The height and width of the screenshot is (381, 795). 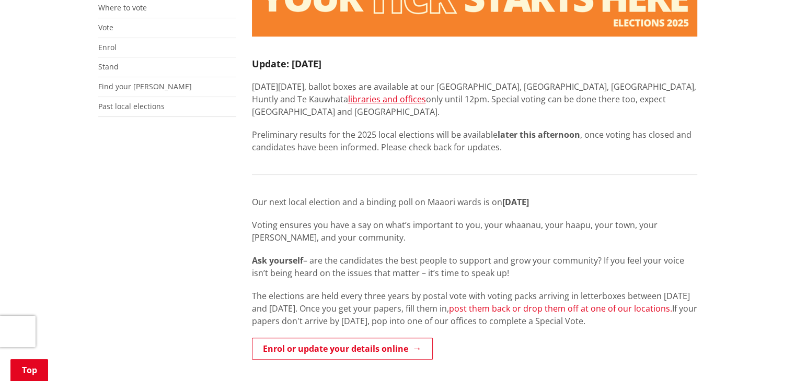 What do you see at coordinates (474, 267) in the screenshot?
I see `p: – are the candidates the best people to support and grow your community? If you feel your voice i...` at bounding box center [474, 267].